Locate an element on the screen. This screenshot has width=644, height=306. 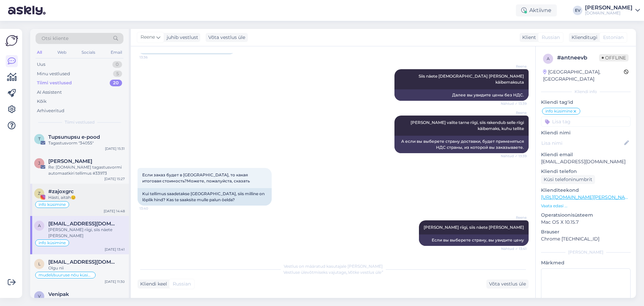
p: Kliendi email is located at coordinates (586, 154).